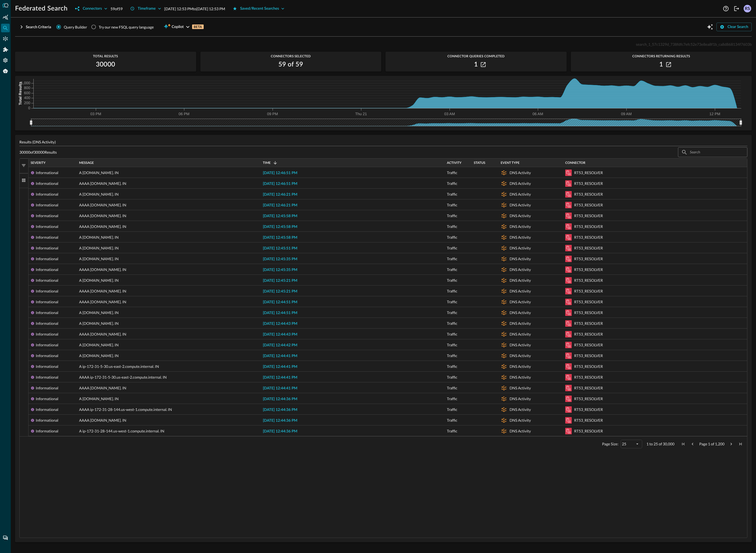 The width and height of the screenshot is (756, 553). What do you see at coordinates (27, 93) in the screenshot?
I see `tspan: 600` at bounding box center [27, 93].